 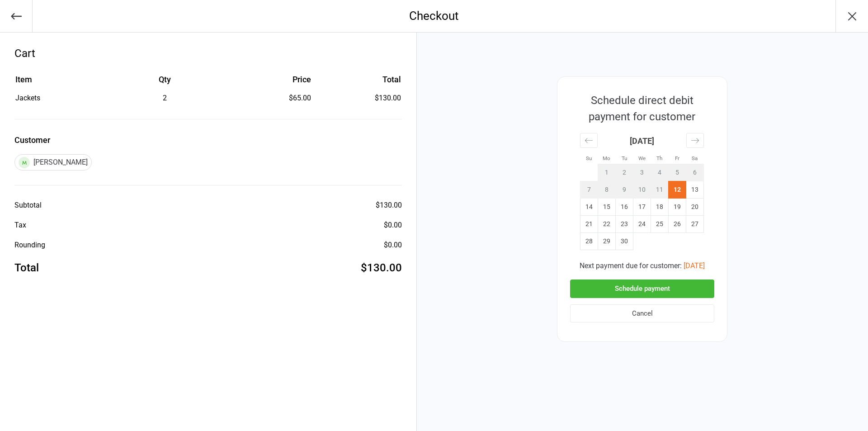 What do you see at coordinates (642, 313) in the screenshot?
I see `button: Cancel` at bounding box center [642, 313].